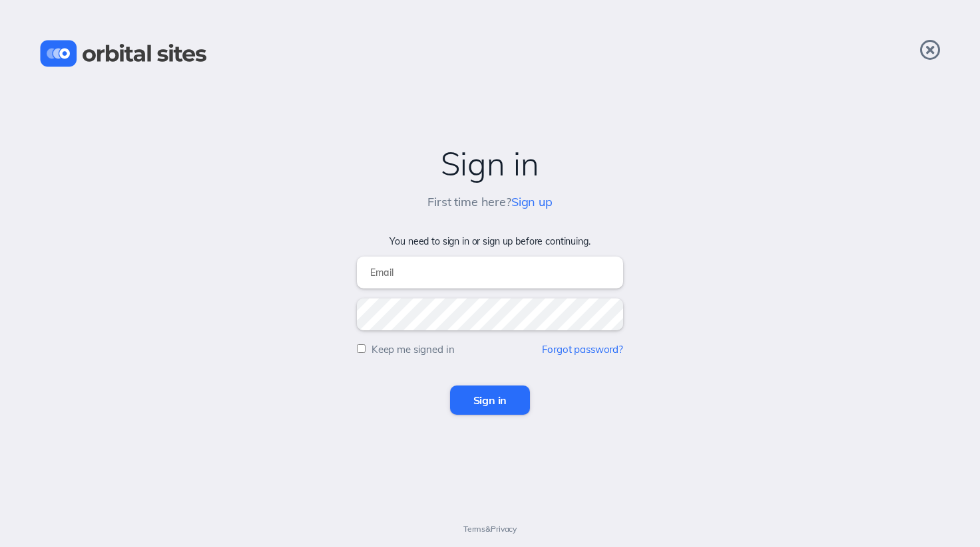  Describe the element at coordinates (490, 325) in the screenshot. I see `form: You need to sign in or sign up before continuing.` at that location.